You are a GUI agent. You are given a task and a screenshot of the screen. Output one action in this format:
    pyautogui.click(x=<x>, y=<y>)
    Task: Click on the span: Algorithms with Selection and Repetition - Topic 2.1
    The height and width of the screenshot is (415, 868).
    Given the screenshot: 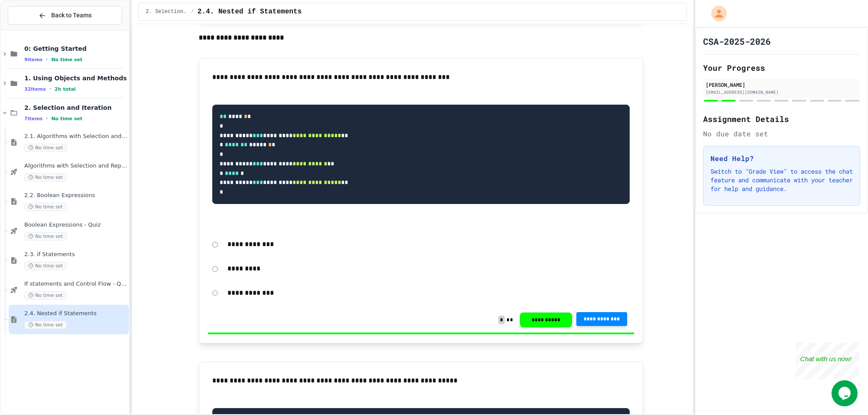 What is the action you would take?
    pyautogui.click(x=76, y=165)
    